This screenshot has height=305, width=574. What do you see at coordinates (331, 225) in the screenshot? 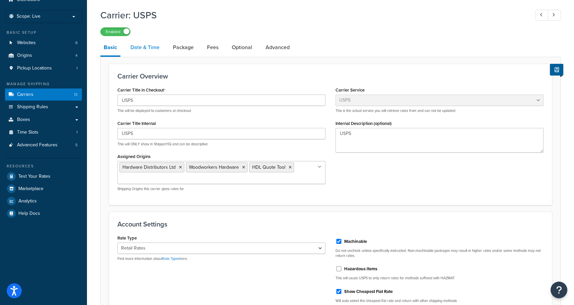
I see `h3: Account Settings` at bounding box center [331, 225].